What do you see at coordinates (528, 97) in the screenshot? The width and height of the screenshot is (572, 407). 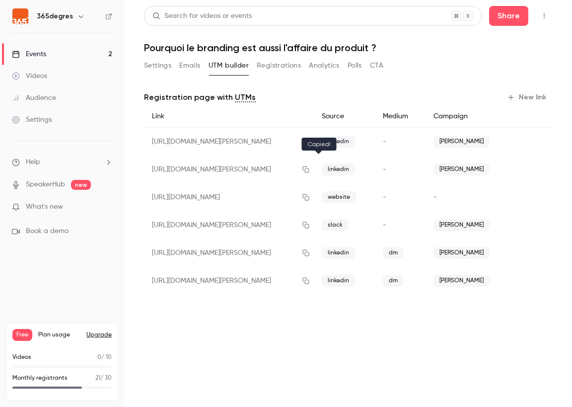 I see `button: New link` at bounding box center [528, 97].